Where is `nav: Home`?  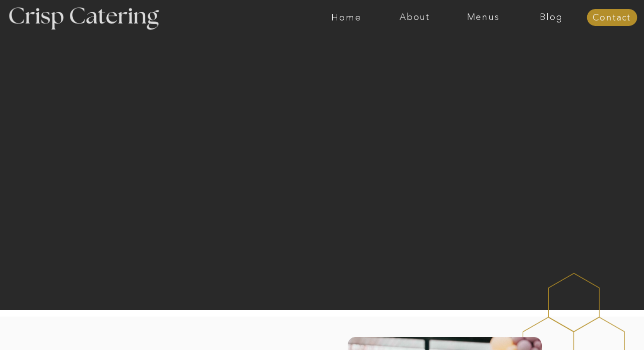 nav: Home is located at coordinates (346, 18).